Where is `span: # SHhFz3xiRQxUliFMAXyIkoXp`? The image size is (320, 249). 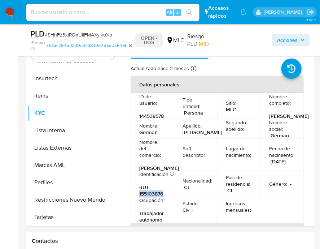
span: # SHhFz3xiRQxUliFMAXyIkoXp is located at coordinates (78, 35).